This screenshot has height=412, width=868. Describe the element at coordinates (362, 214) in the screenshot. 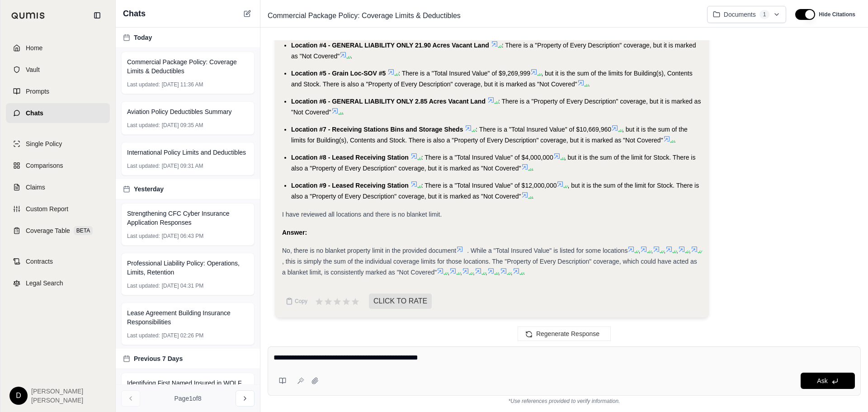

I see `span: I have reviewed all locations and there is no blanket limit.` at that location.